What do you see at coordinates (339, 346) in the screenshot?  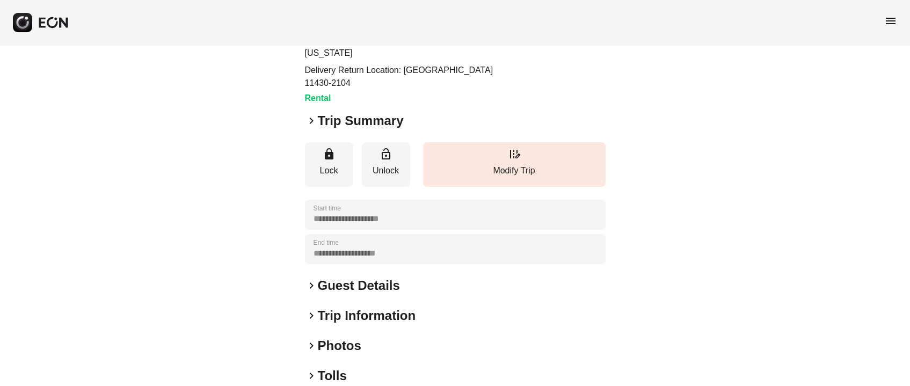 I see `h2: Photos` at bounding box center [339, 346].